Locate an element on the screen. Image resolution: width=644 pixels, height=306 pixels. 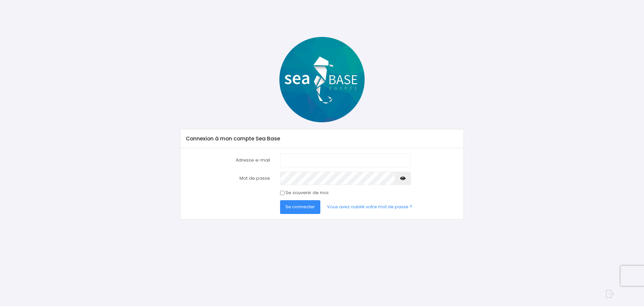
button: Se connecter is located at coordinates (300, 207).